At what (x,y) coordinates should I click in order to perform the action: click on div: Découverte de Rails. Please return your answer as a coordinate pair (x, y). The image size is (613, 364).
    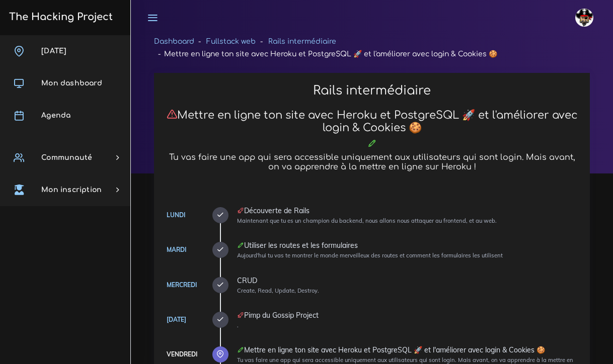
    Looking at the image, I should click on (408, 211).